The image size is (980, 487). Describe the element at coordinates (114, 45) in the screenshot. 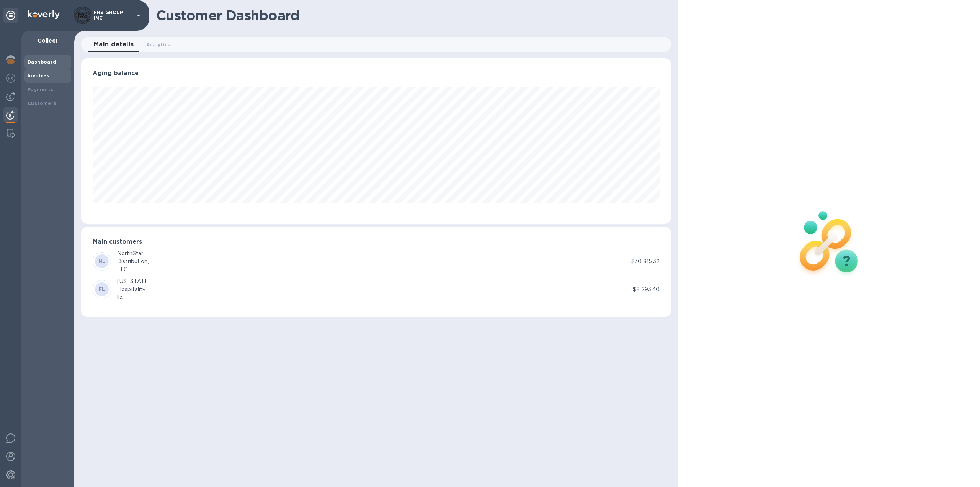

I see `span: Main details` at that location.